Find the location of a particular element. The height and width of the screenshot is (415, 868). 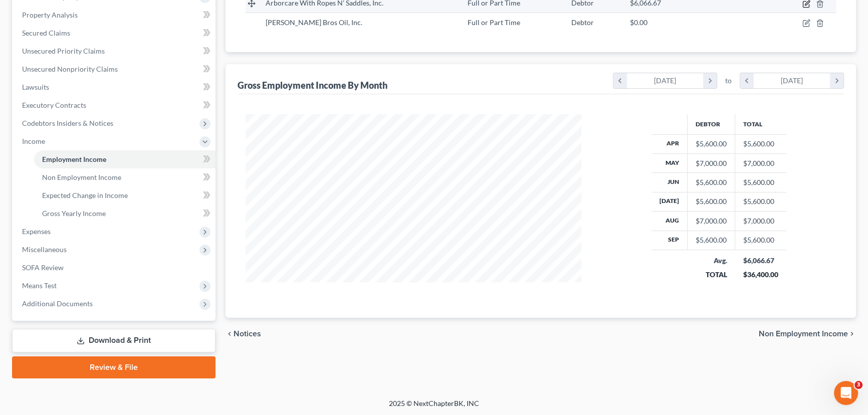

span: Debtor is located at coordinates (582, 22).